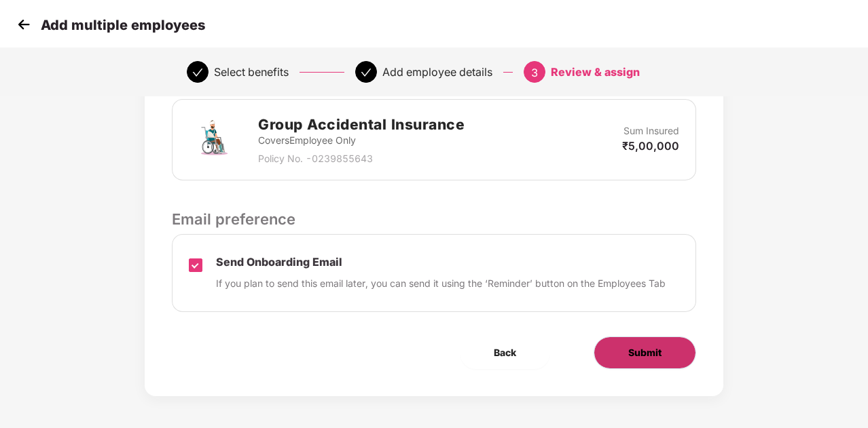  What do you see at coordinates (24, 24) in the screenshot?
I see `img: svg+xml;base64,PHN2ZyB4bWxucz0iaHR0cDovL3d3dy53My5vcmcvMjAwMC9zdmciIHdpZHRoPSIzMCIgaGVpZ2h0PSIzMC...` at bounding box center [24, 24].